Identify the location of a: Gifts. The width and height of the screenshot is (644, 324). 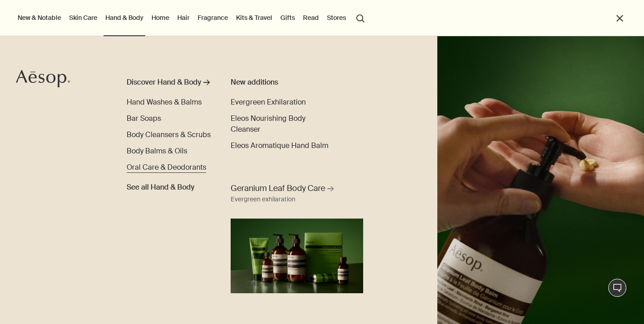
(287, 18).